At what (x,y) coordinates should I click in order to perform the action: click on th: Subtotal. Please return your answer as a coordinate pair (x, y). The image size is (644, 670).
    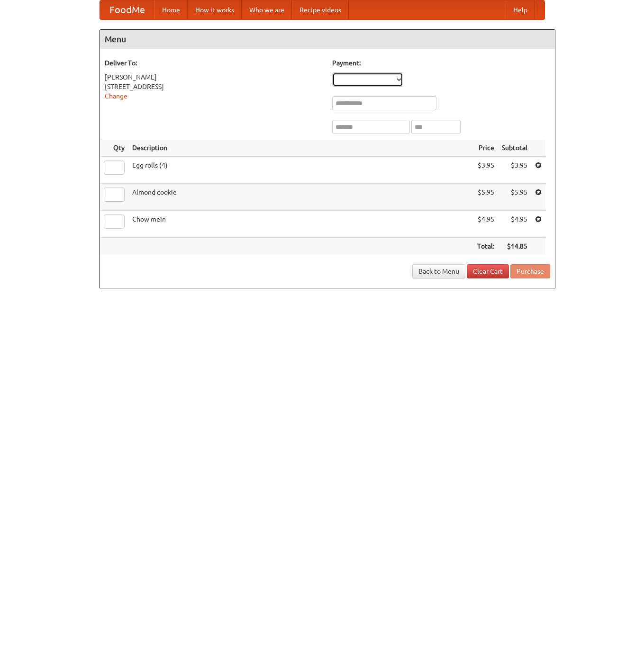
    Looking at the image, I should click on (515, 148).